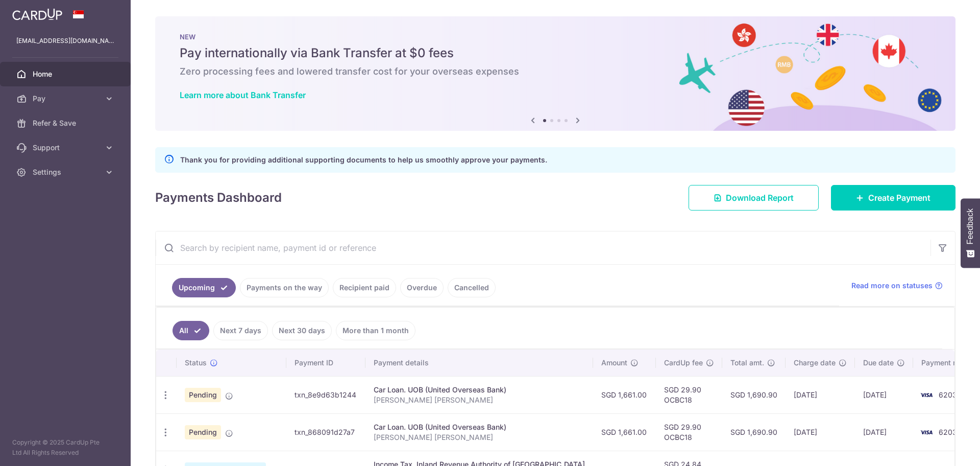 This screenshot has width=980, height=466. Describe the element at coordinates (325, 362) in the screenshot. I see `th: Payment ID` at that location.